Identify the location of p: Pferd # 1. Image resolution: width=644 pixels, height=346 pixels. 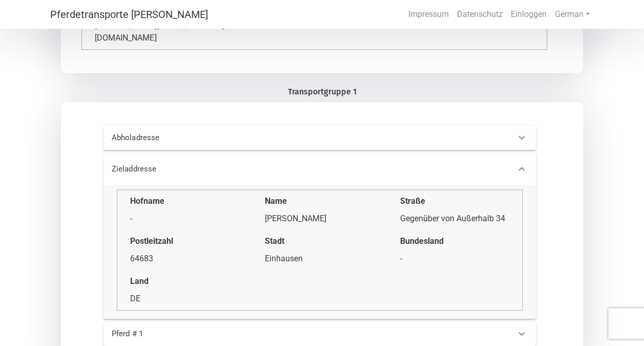
(203, 334).